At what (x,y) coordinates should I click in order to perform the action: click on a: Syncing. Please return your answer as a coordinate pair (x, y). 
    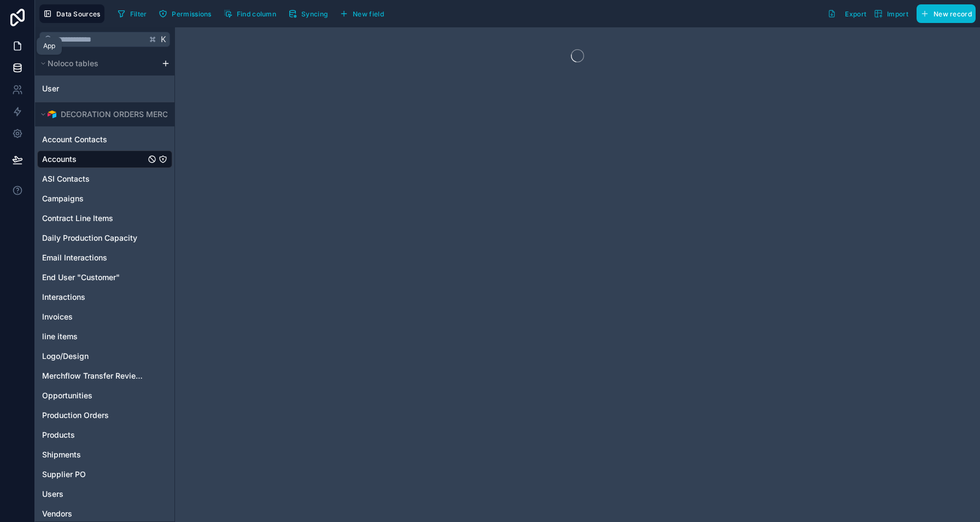
    Looking at the image, I should click on (310, 14).